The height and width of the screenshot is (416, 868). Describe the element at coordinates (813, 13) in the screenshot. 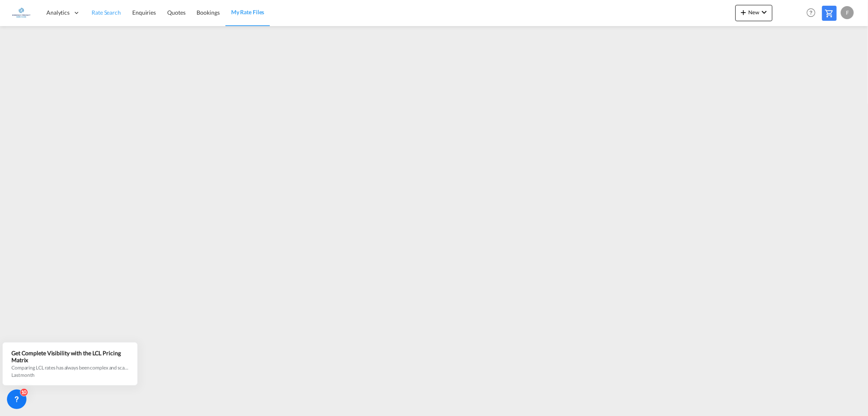

I see `div: Help` at that location.